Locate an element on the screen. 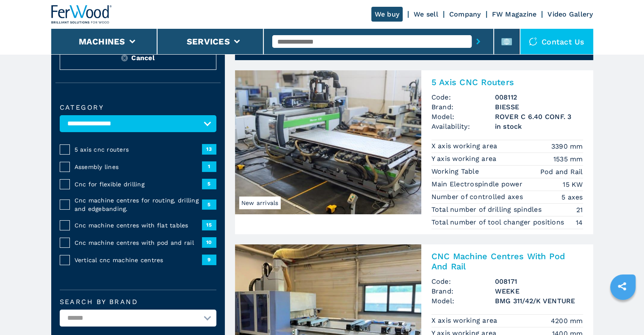 The height and width of the screenshot is (335, 644). img: Contact us is located at coordinates (533, 41).